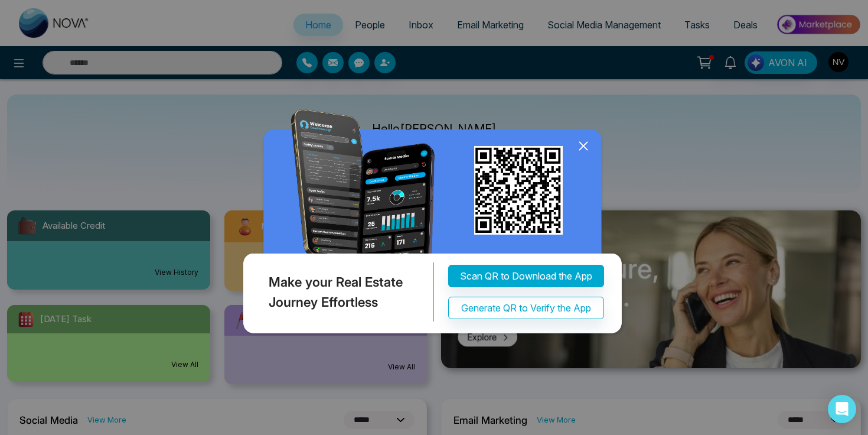 This screenshot has height=435, width=868. I want to click on button: Scan QR to Download the App, so click(527, 277).